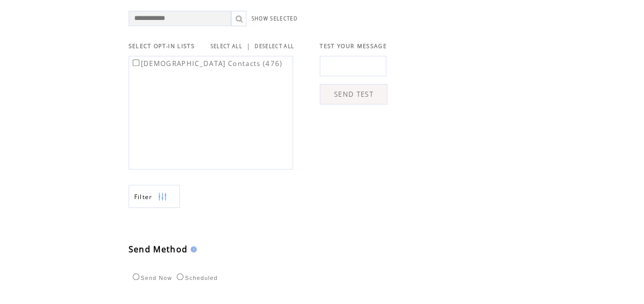 This screenshot has width=644, height=304. What do you see at coordinates (162, 197) in the screenshot?
I see `img: filters.png` at bounding box center [162, 197].